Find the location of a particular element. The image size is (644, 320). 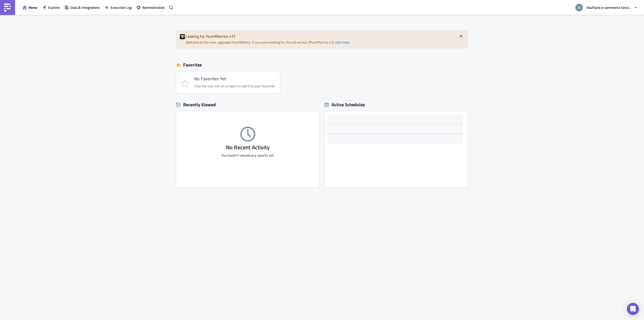

a: Execution Log is located at coordinates (118, 7).